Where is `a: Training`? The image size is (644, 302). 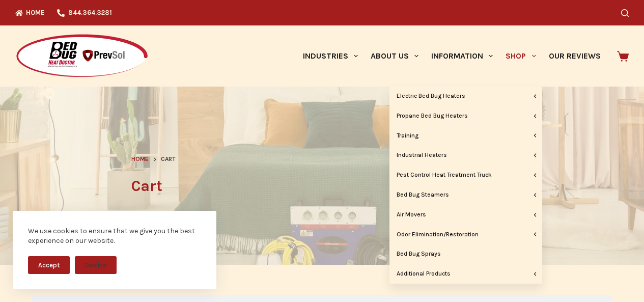
a: Training is located at coordinates (466, 136).